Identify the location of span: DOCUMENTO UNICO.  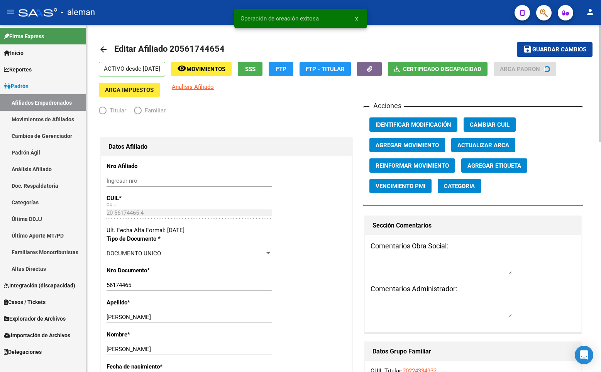
(134, 253).